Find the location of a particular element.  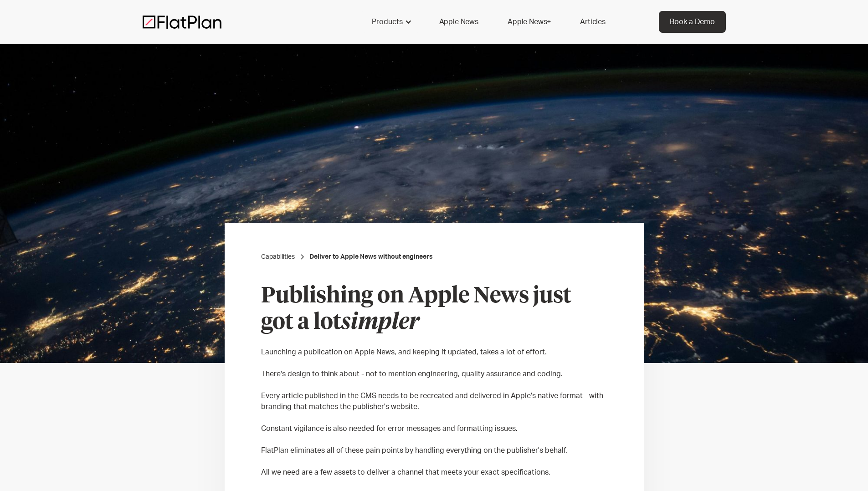

a: Deliver to Apple News without engineers is located at coordinates (371, 257).